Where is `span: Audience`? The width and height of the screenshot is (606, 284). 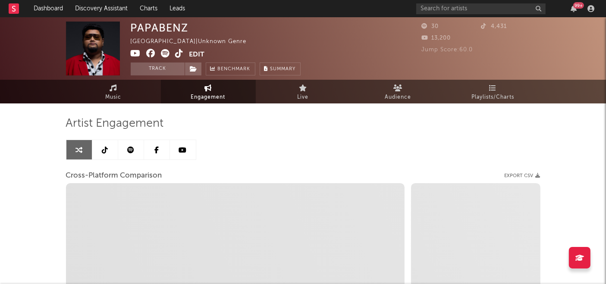 span: Audience is located at coordinates (398, 97).